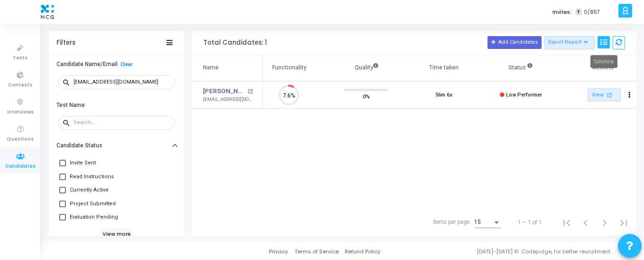 The width and height of the screenshot is (644, 260). What do you see at coordinates (211, 68) in the screenshot?
I see `div: Name` at bounding box center [211, 68].